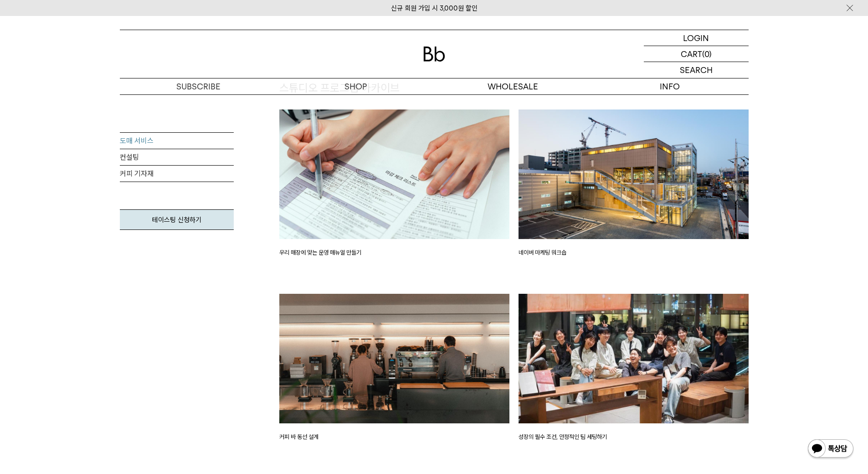 The image size is (868, 474). Describe the element at coordinates (356, 86) in the screenshot. I see `p: SHOP` at that location.